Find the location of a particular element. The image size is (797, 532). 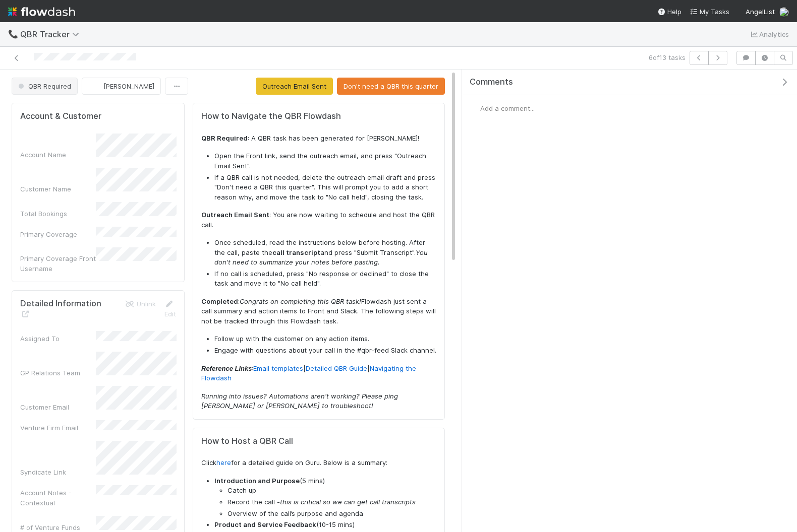

strong: Outreach Email Sent is located at coordinates (235, 215).